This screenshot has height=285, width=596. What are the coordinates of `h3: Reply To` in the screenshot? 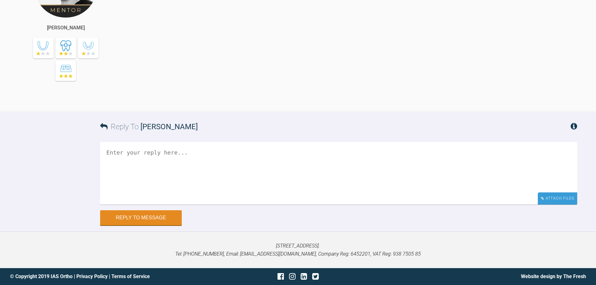 It's located at (149, 127).